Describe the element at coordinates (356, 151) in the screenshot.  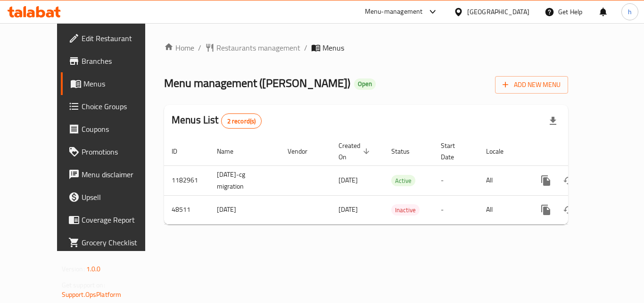
I see `span: Created On` at that location.